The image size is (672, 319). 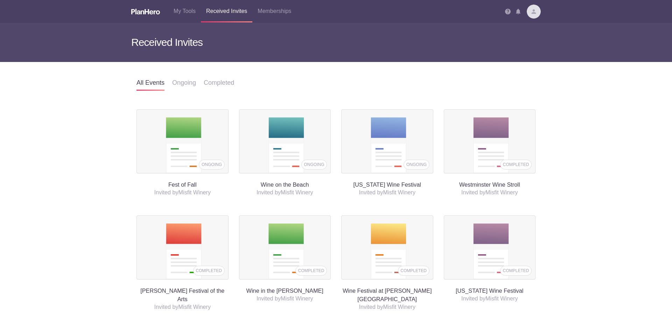 I want to click on img: Notifications, so click(x=518, y=12).